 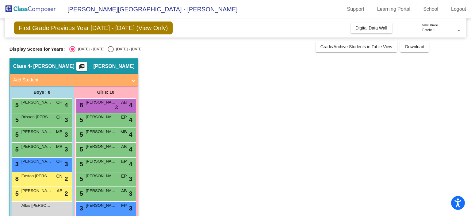 I want to click on a: School, so click(x=431, y=9).